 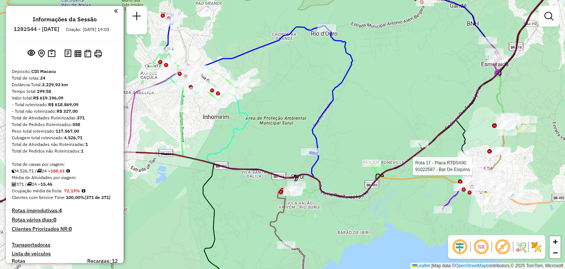 What do you see at coordinates (65, 138) in the screenshot?
I see `div: Cubagem total roteirizado:` at bounding box center [65, 138].